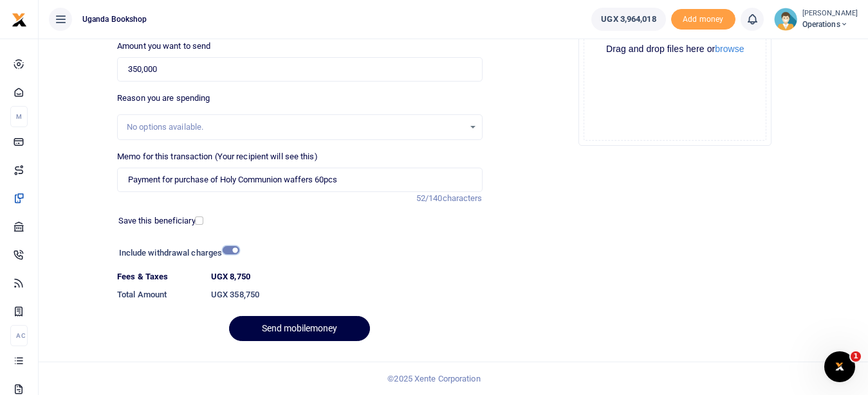 Image resolution: width=868 pixels, height=395 pixels. I want to click on span: 52/140, so click(429, 198).